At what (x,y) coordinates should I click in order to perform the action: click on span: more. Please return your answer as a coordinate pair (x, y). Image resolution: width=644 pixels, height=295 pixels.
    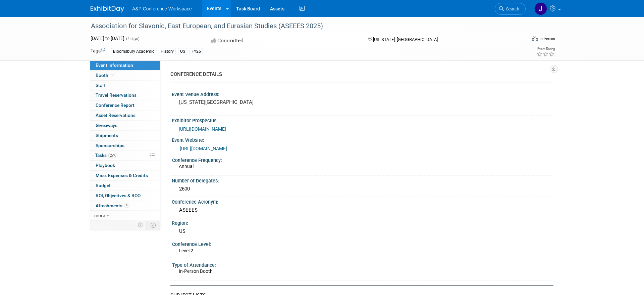
    Looking at the image, I should click on (100, 215).